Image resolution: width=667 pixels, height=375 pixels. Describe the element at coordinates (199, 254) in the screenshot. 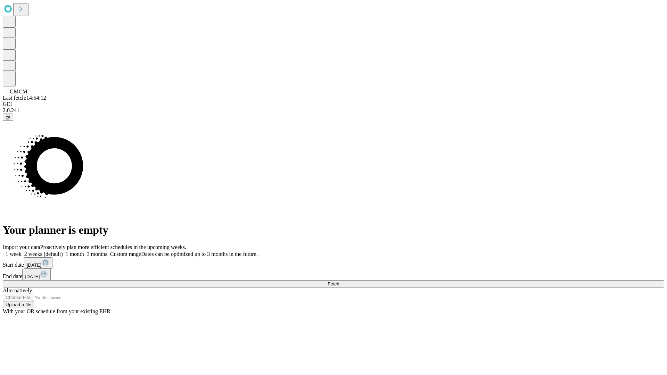

I see `span: Dates can be optimized up to 3 months in the future.` at that location.